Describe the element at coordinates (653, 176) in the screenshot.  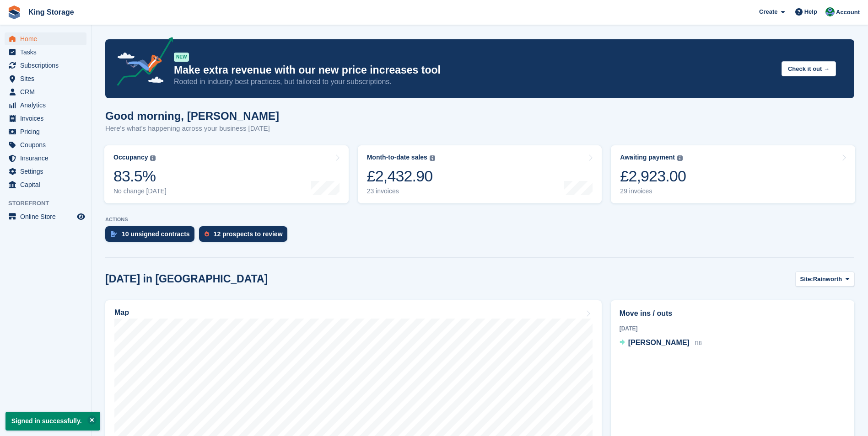
I see `div: £2,923.00` at that location.